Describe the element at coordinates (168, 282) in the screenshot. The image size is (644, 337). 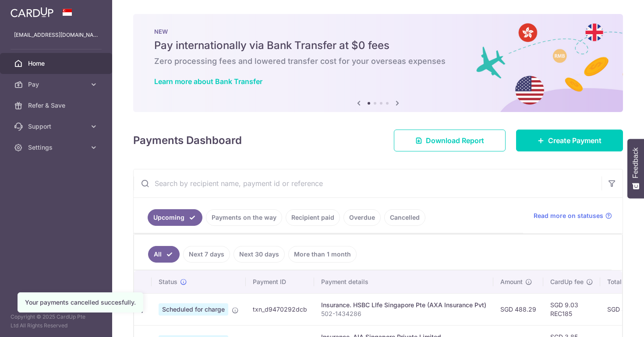
I see `span: Status` at that location.